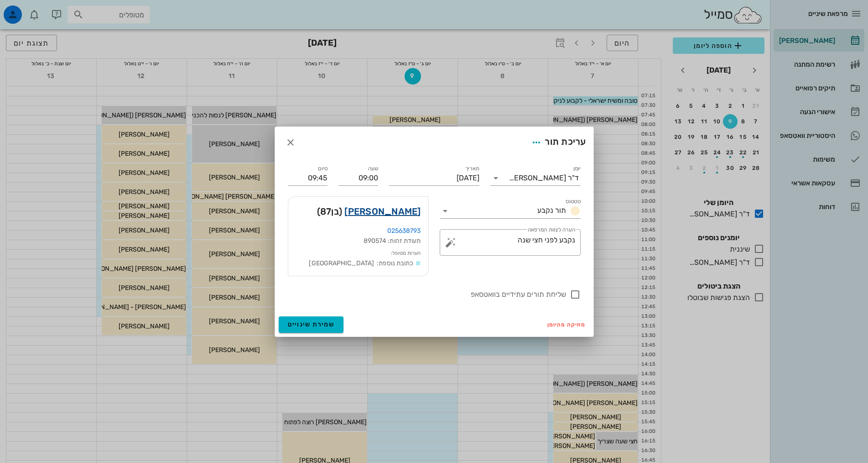  What do you see at coordinates (404, 230) in the screenshot?
I see `a: 025638793` at bounding box center [404, 230].